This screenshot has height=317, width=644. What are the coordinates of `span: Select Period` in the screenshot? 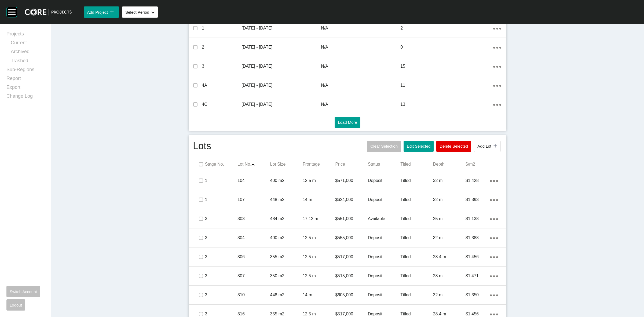 It's located at (137, 12).